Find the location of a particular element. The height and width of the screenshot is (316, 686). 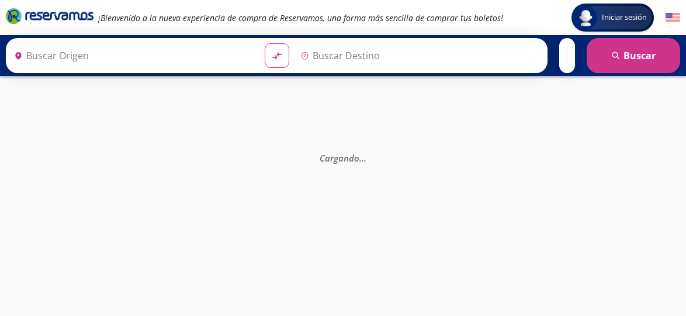

em: Cargando is located at coordinates (343, 158).